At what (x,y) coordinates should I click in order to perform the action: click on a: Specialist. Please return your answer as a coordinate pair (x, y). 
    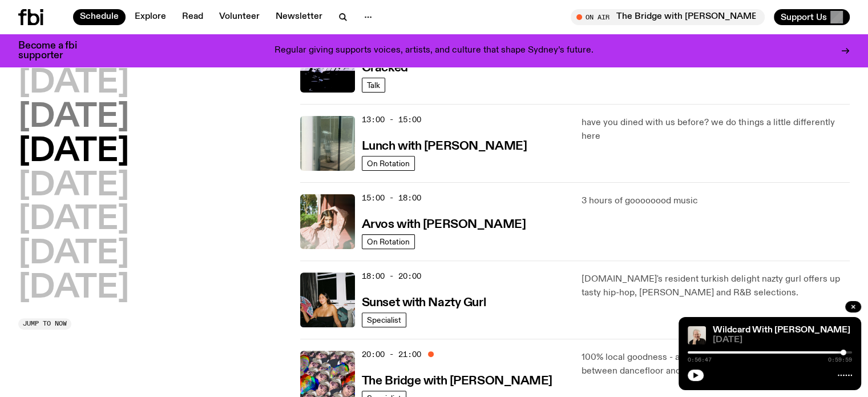
    Looking at the image, I should click on (384, 320).